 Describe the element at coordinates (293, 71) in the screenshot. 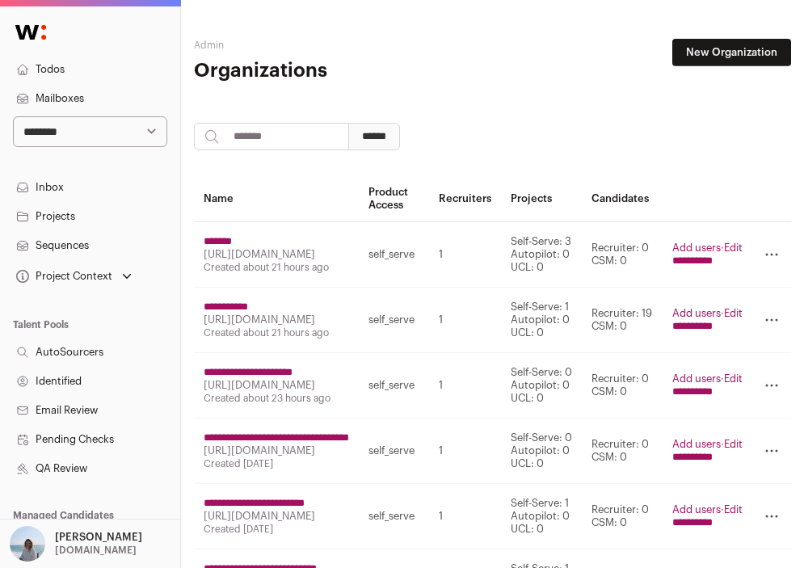

I see `h1: Organizations` at that location.